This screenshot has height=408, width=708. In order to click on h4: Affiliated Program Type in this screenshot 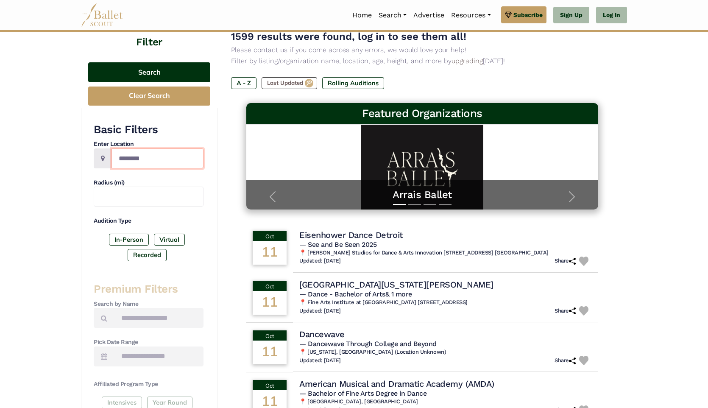, I will do `click(148, 384)`.